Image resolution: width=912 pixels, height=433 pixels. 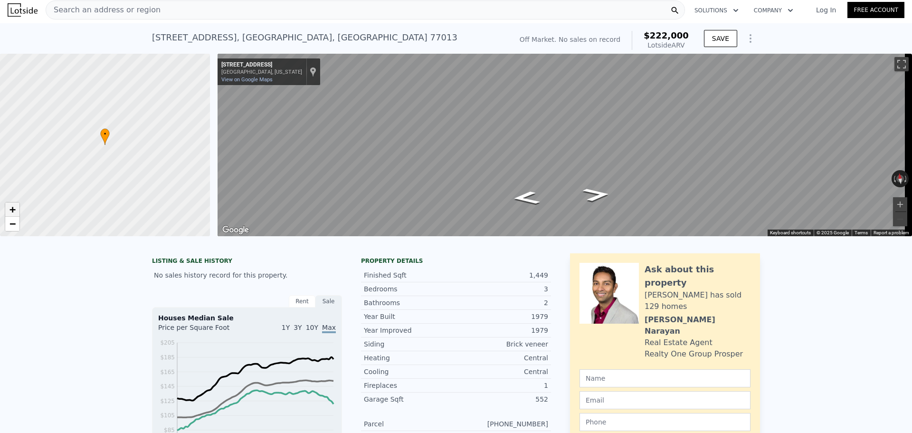 I want to click on div: Rent, so click(x=302, y=301).